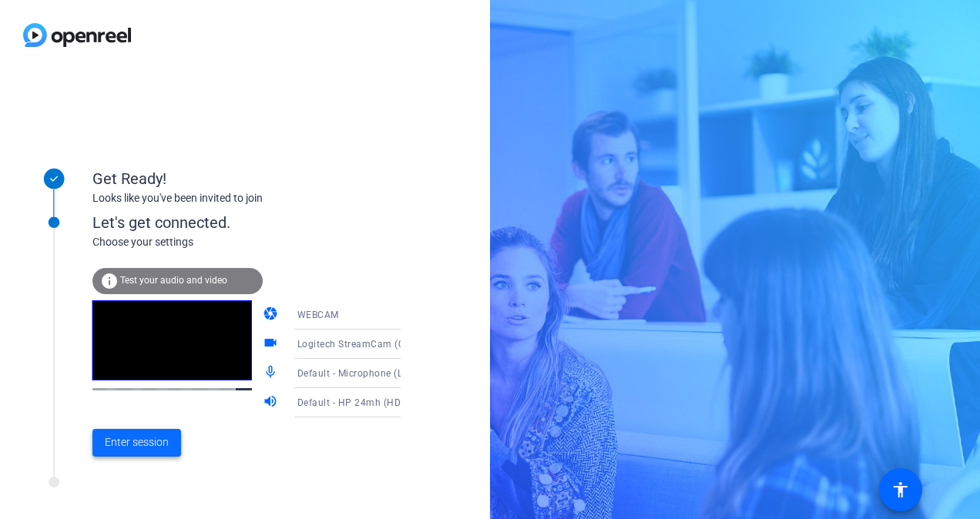  Describe the element at coordinates (271, 315) in the screenshot. I see `mat-icon: camera` at that location.